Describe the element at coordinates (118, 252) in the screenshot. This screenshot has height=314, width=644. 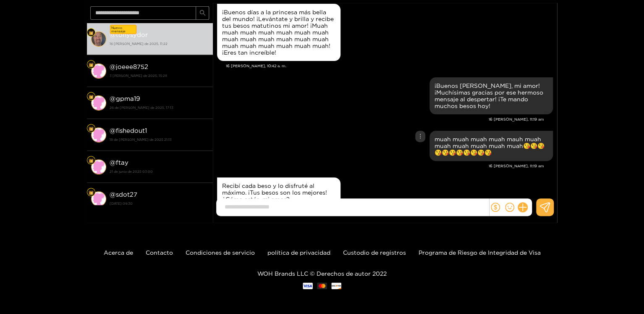
I see `a: Acerca de` at that location.